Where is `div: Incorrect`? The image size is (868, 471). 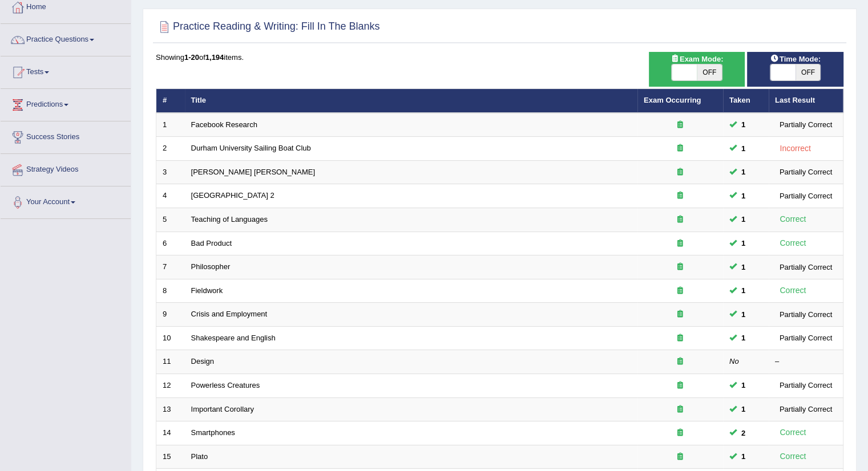 div: Incorrect is located at coordinates (795, 149).